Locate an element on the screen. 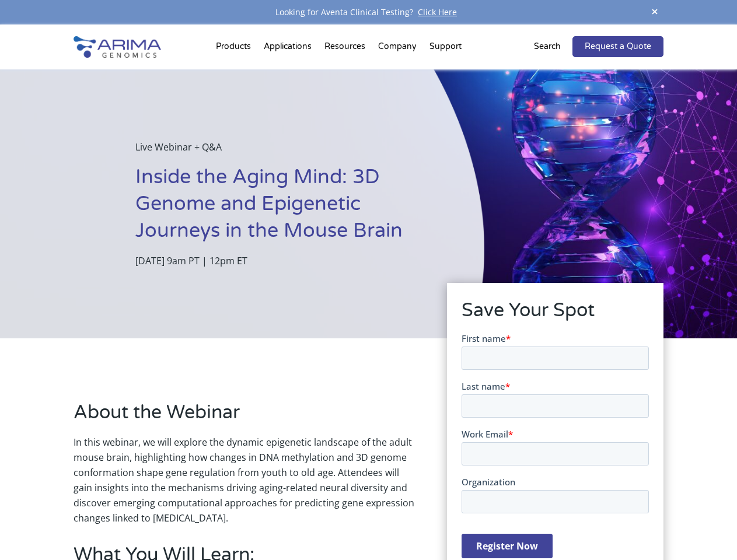 The width and height of the screenshot is (737, 560). p: Live Webinar + Q&A is located at coordinates (280, 152).